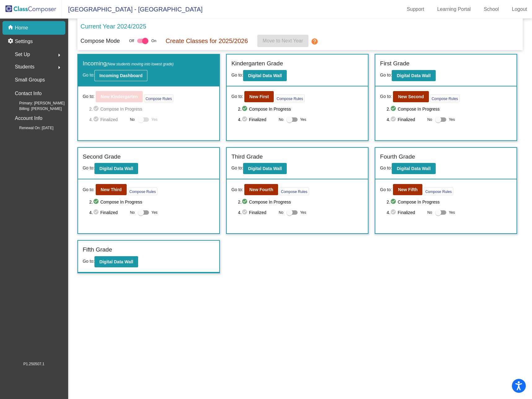 Image resolution: width=532 pixels, height=399 pixels. What do you see at coordinates (261, 189) in the screenshot?
I see `button: New Fourth` at bounding box center [261, 189].